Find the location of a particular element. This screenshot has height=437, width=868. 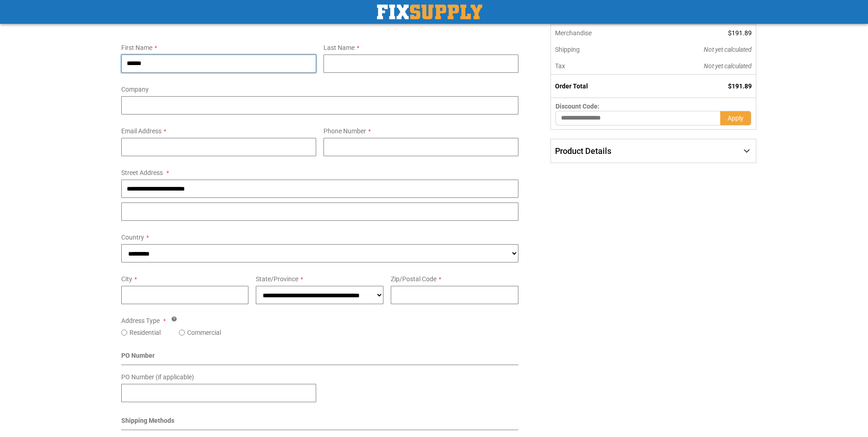

div: Shipping Methods is located at coordinates (320, 423).